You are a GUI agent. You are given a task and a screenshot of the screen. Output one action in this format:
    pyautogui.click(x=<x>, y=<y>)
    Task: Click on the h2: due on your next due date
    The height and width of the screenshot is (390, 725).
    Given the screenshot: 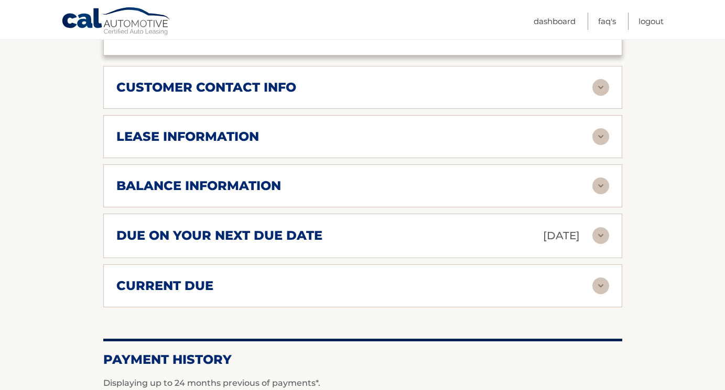 What is the action you would take?
    pyautogui.click(x=219, y=236)
    